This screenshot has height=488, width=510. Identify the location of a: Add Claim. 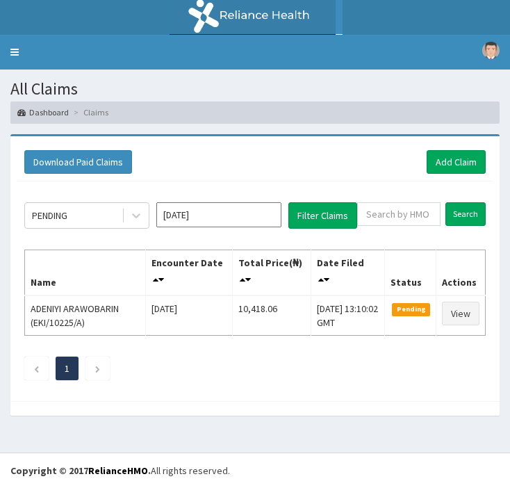
(456, 162).